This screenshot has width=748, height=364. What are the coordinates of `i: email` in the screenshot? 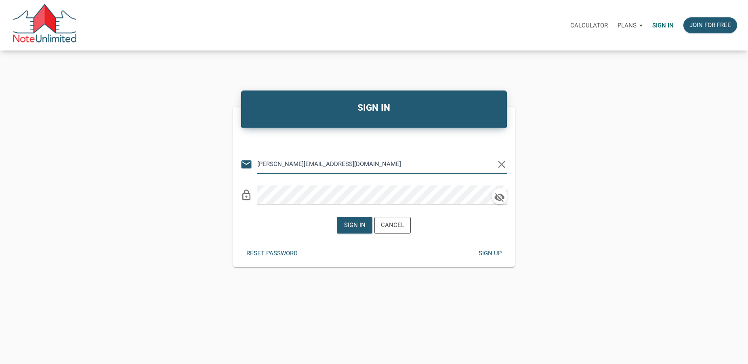 It's located at (246, 164).